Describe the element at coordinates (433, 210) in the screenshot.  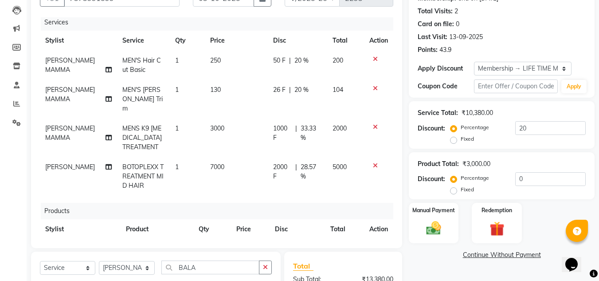
I see `label: Manual Payment` at that location.